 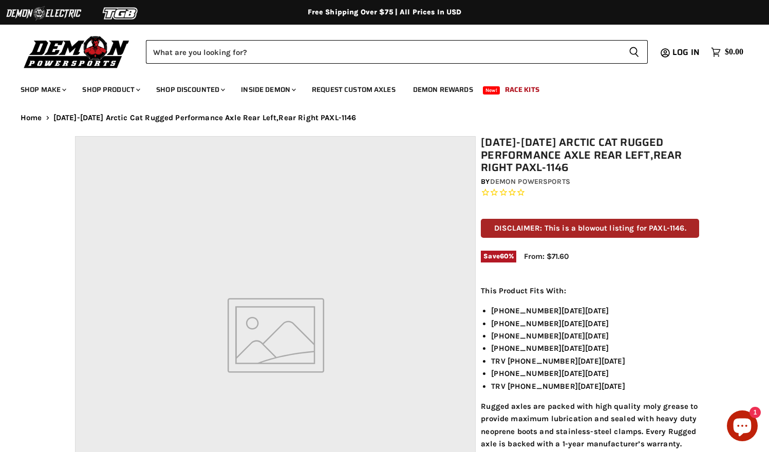 What do you see at coordinates (376, 87) in the screenshot?
I see `ul: Main menu` at bounding box center [376, 87].